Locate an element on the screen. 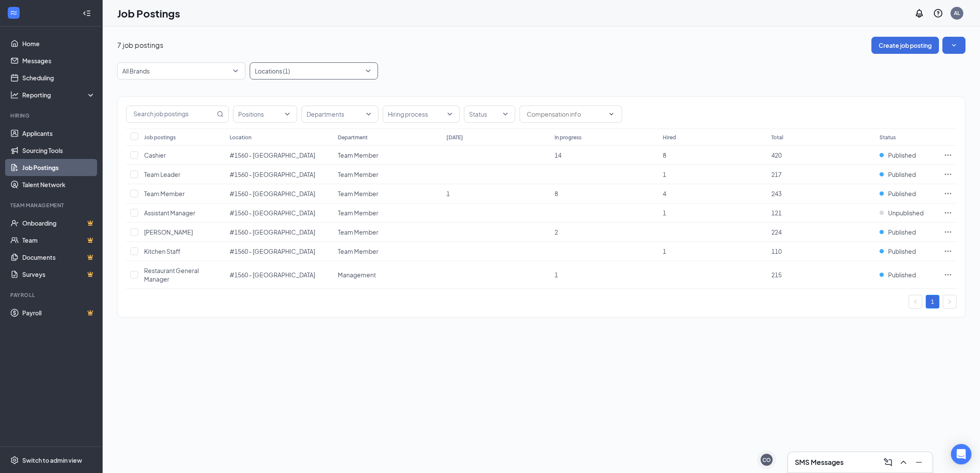 This screenshot has width=980, height=473. span: left is located at coordinates (916, 302).